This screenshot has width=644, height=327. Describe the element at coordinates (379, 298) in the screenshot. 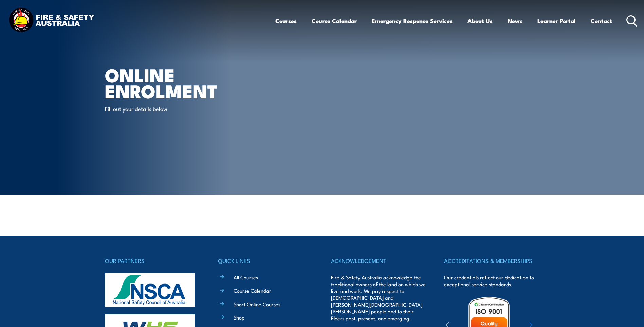

I see `p: Fire & Safety Australia acknowledge the traditional owners of the land on which we live and work....` at that location.